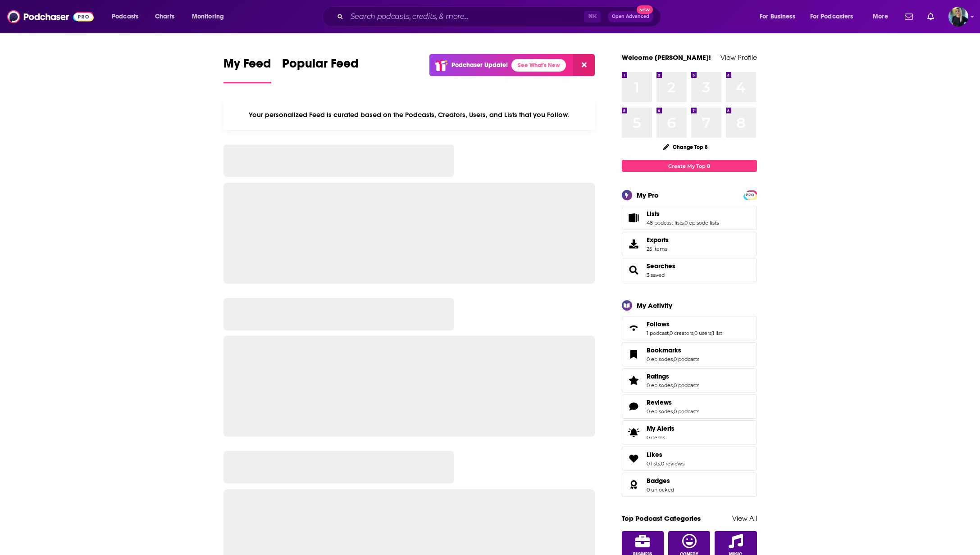 The width and height of the screenshot is (980, 555). What do you see at coordinates (690, 407) in the screenshot?
I see `span: Reviews` at bounding box center [690, 407].